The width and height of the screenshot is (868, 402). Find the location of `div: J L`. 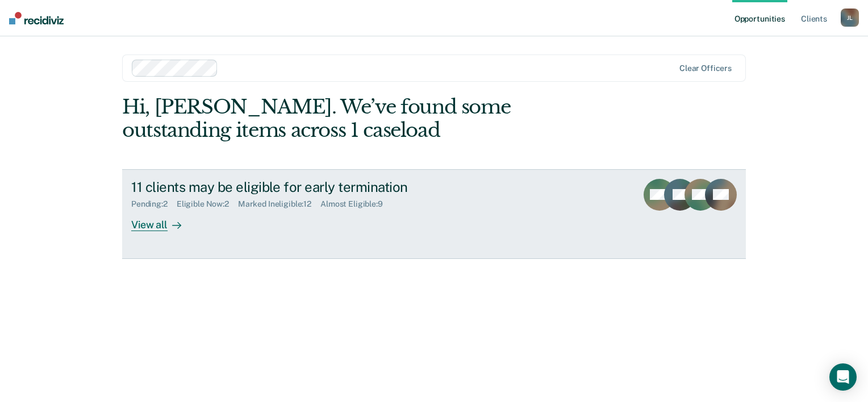

div: J L is located at coordinates (850, 18).